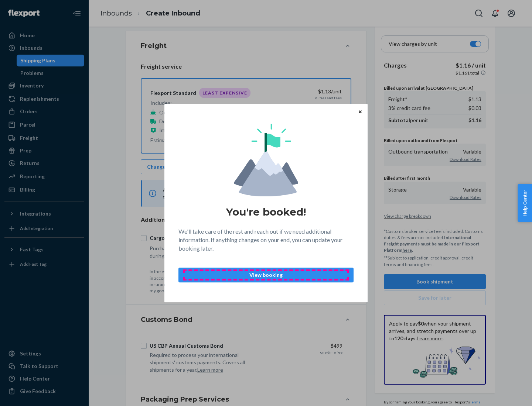 The image size is (532, 406). What do you see at coordinates (266, 240) in the screenshot?
I see `p: We'll take care of the rest and reach out if we need additional information. If anything changes ...` at bounding box center [266, 240].